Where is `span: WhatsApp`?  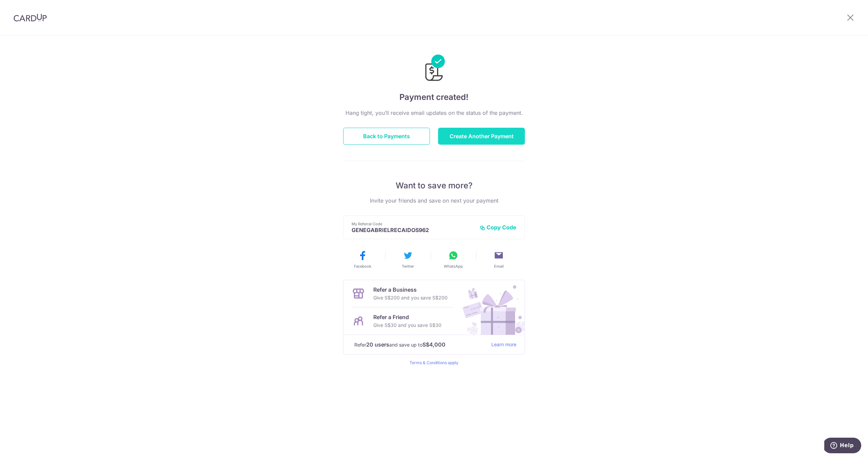
span: WhatsApp is located at coordinates (453, 267).